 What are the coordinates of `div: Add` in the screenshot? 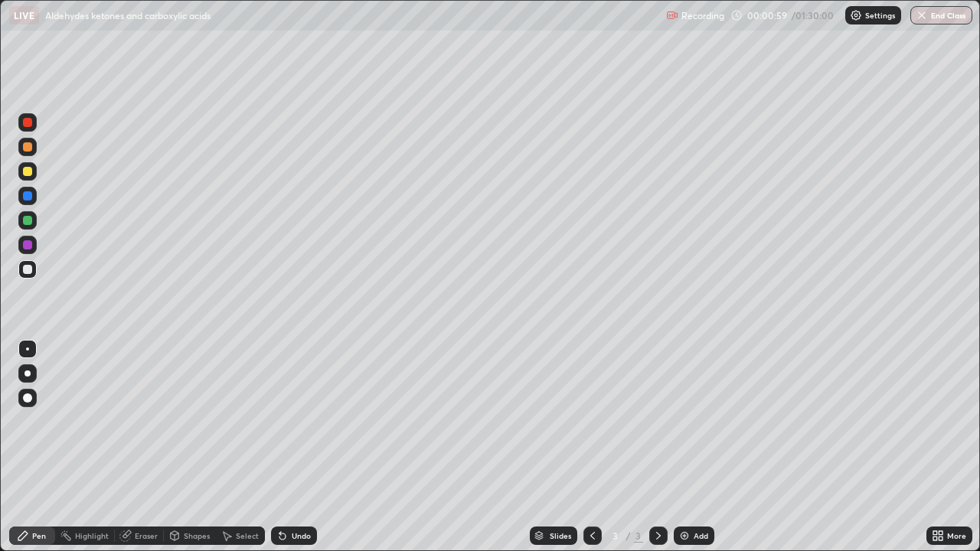 It's located at (700, 536).